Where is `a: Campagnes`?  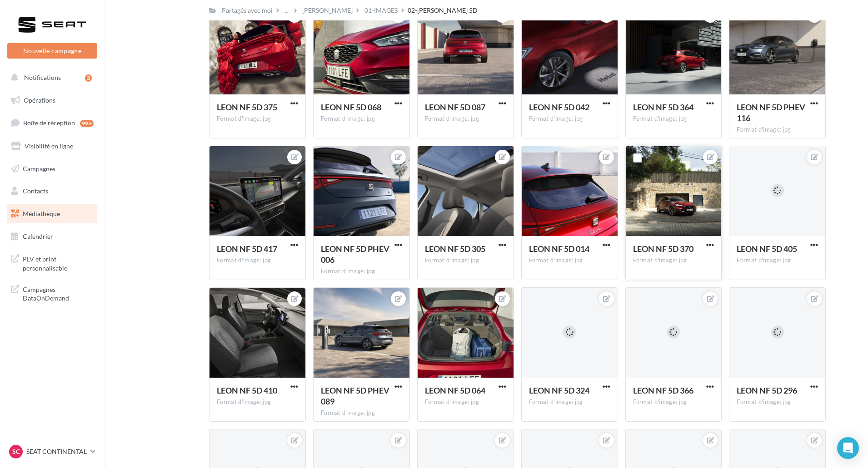
a: Campagnes is located at coordinates (52, 169).